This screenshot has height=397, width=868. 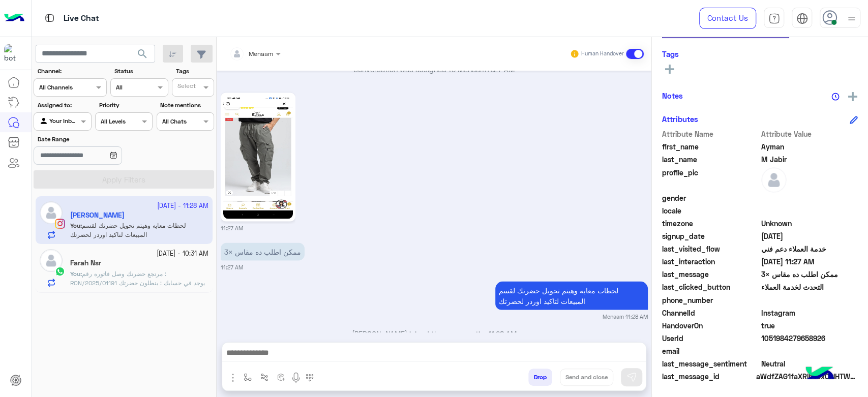 I want to click on p: Live Chat, so click(x=81, y=18).